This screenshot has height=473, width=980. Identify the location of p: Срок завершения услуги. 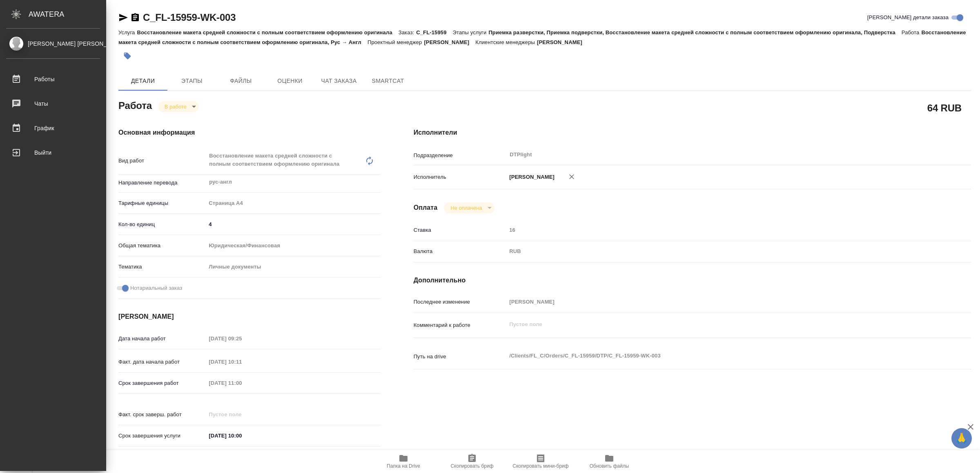
(162, 436).